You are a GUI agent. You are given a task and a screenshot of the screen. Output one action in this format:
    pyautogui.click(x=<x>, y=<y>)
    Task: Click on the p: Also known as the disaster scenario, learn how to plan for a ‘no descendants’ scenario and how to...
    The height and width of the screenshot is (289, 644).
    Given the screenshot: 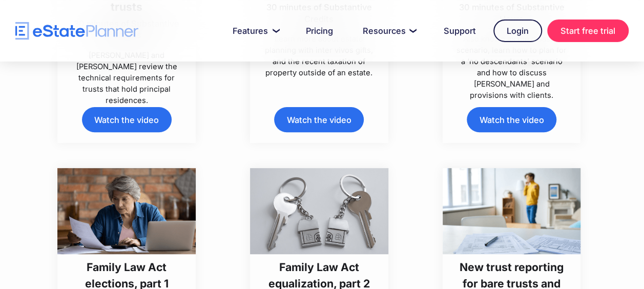 What is the action you would take?
    pyautogui.click(x=512, y=67)
    